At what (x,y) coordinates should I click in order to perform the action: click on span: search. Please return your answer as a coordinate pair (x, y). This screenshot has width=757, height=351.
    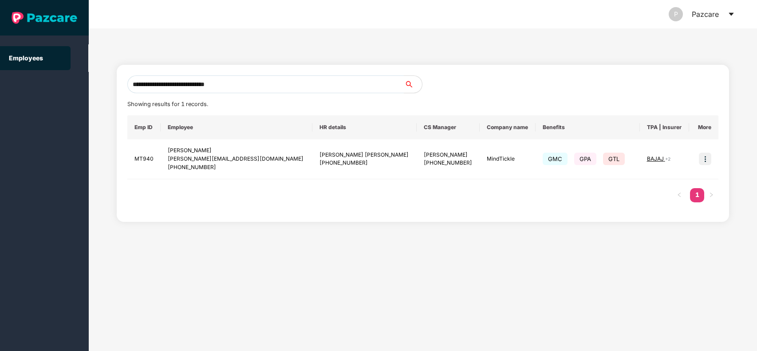
    Looking at the image, I should click on (412, 84).